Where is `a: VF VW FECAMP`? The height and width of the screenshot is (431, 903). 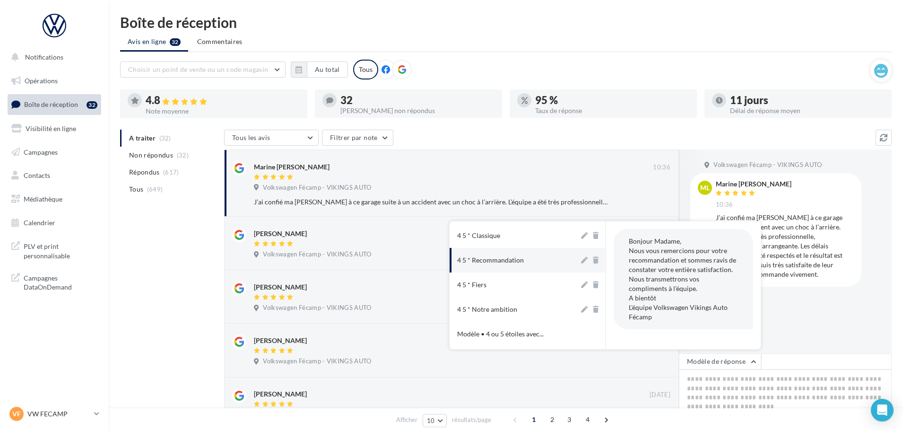
a: VF VW FECAMP is located at coordinates (54, 414).